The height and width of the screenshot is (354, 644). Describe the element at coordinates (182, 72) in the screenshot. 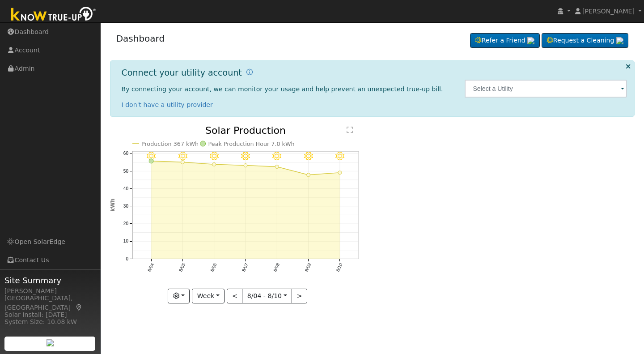

I see `h1: Connect your utility account` at that location.